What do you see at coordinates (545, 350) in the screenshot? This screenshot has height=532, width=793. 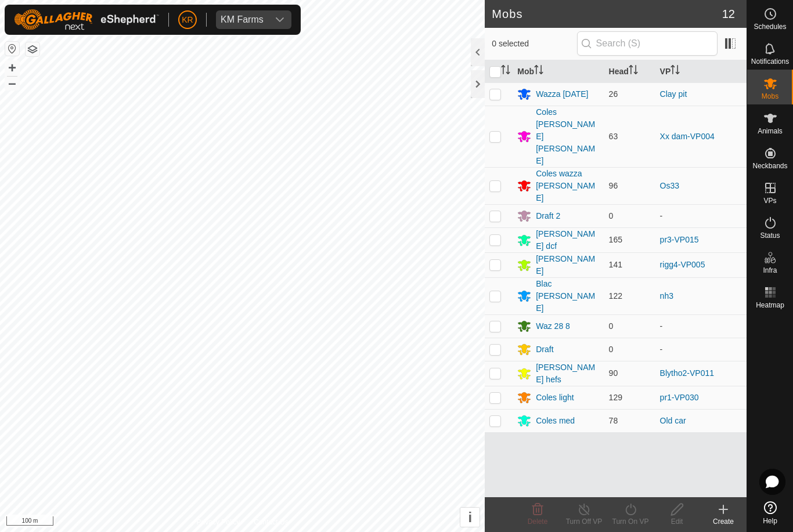 I see `div: Draft` at bounding box center [545, 350].